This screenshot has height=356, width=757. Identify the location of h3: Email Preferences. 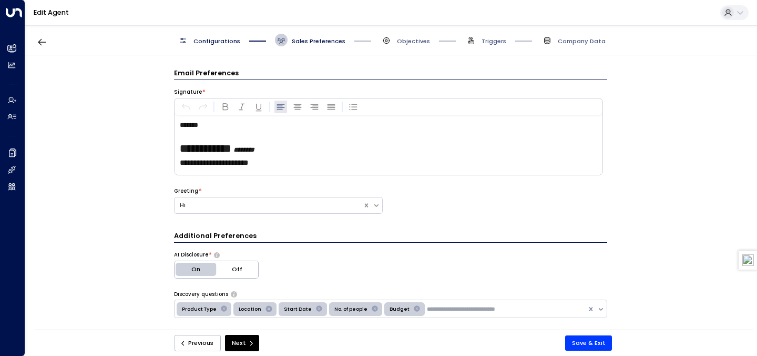
(391, 74).